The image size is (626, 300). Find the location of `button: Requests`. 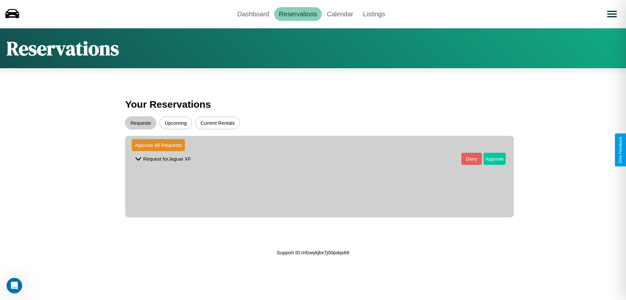

button: Requests is located at coordinates (141, 123).